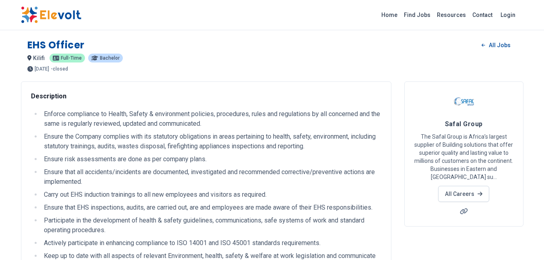 This screenshot has height=260, width=544. I want to click on li: Ensure the Company complies with its statutory obligations in areas pertaining to health, safety,..., so click(212, 141).